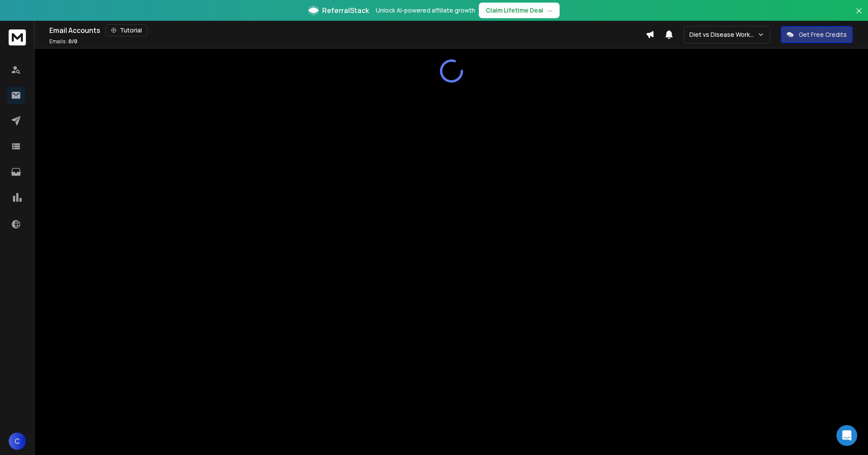 The width and height of the screenshot is (868, 455). Describe the element at coordinates (847, 436) in the screenshot. I see `div: Open Intercom Messenger` at that location.